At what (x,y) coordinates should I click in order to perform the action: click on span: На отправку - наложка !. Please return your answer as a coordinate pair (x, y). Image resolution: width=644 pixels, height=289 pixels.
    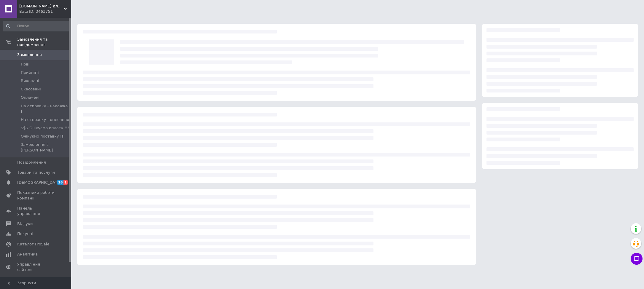
    Looking at the image, I should click on (45, 109).